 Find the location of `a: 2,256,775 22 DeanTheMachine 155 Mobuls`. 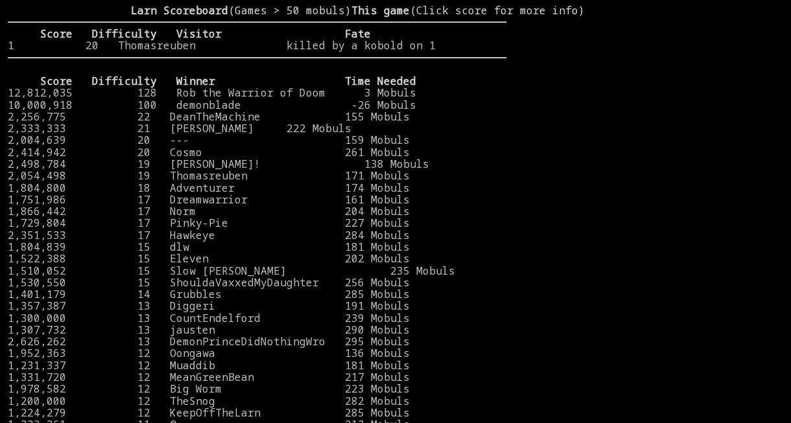

a: 2,256,775 22 DeanTheMachine 155 Mobuls is located at coordinates (209, 117).